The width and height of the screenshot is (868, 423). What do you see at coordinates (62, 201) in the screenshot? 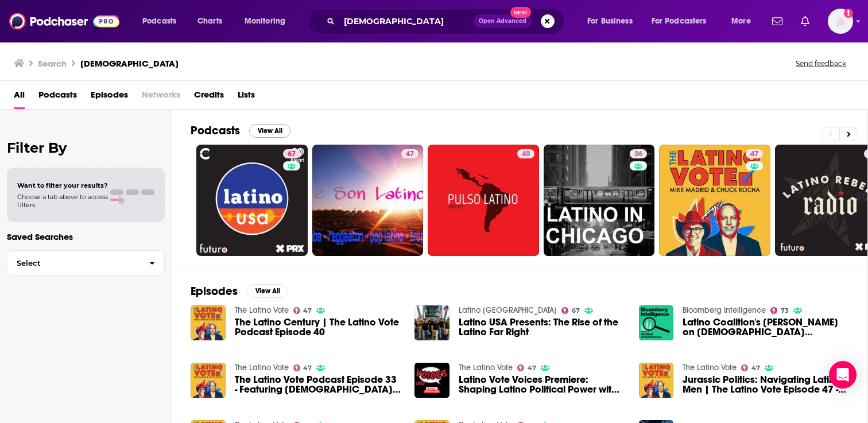
I see `span: Choose a tab above to access filters.` at bounding box center [62, 201].